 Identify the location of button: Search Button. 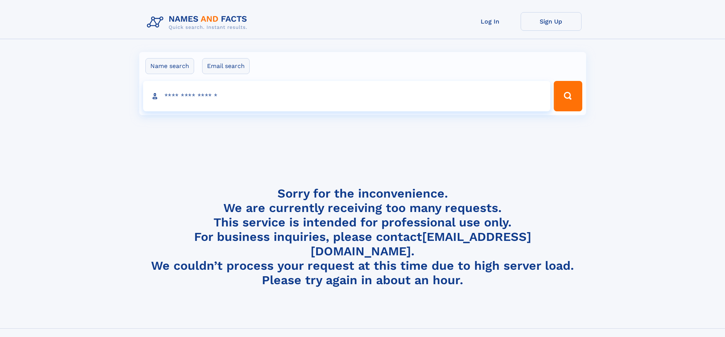
(567, 96).